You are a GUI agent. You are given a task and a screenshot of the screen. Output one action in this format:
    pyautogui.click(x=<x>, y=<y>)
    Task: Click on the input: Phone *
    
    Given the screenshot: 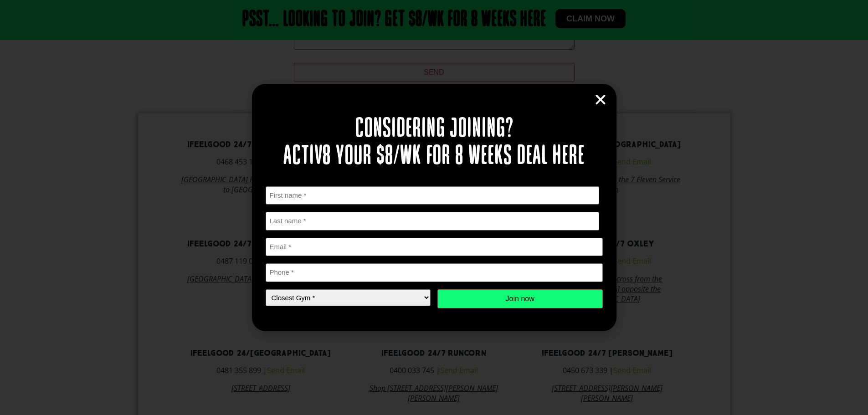 What is the action you would take?
    pyautogui.click(x=434, y=272)
    